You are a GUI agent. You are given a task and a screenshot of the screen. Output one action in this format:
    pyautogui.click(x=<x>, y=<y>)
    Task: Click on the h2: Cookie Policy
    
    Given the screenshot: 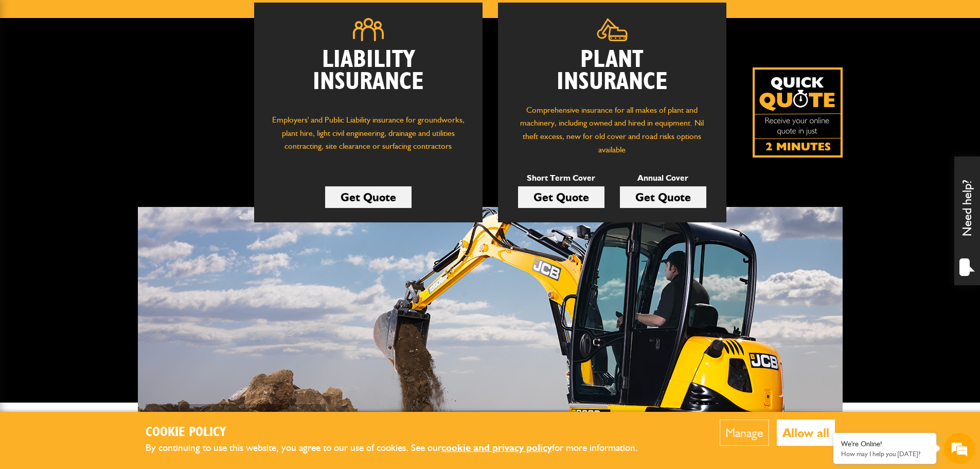 What is the action you would take?
    pyautogui.click(x=400, y=432)
    